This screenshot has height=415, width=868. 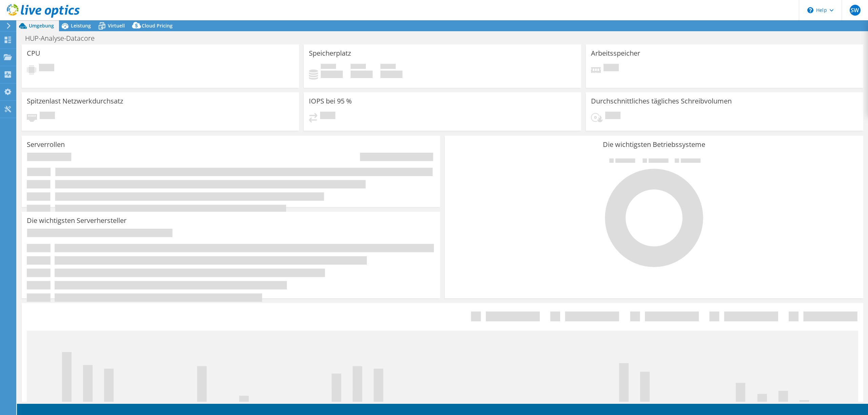 I want to click on h3: Spitzenlast Netzwerkdurchsatz, so click(x=75, y=101).